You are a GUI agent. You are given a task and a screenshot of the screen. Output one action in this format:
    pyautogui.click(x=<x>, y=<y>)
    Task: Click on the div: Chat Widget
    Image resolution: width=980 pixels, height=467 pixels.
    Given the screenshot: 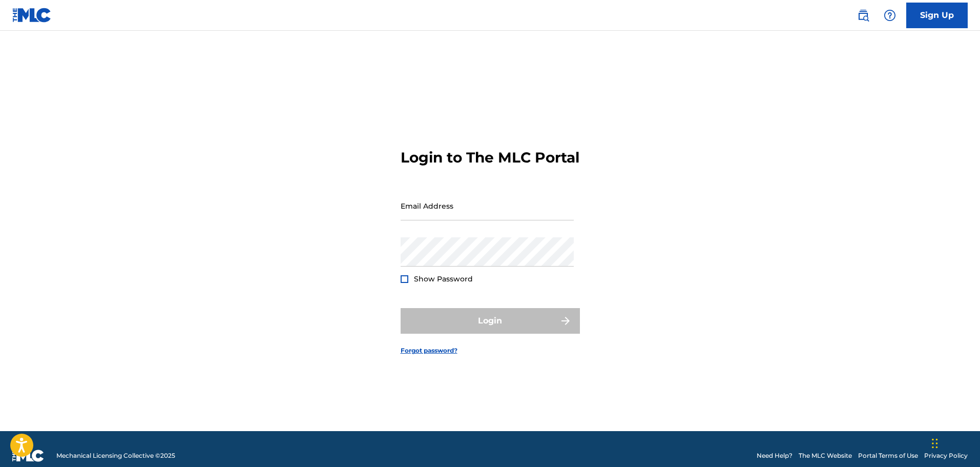 What is the action you would take?
    pyautogui.click(x=955, y=442)
    